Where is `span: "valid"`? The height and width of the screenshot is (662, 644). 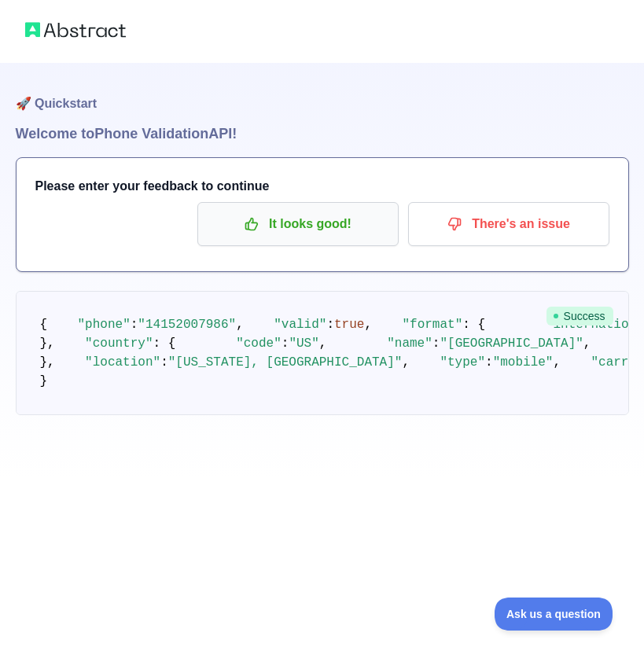
span: "valid" is located at coordinates (300, 325).